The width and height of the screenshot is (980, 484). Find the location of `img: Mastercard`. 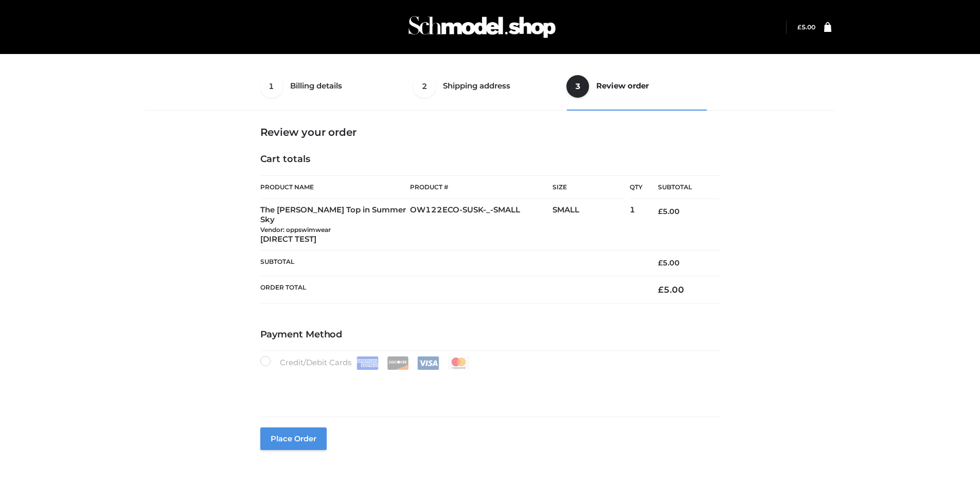

img: Mastercard is located at coordinates (458, 363).